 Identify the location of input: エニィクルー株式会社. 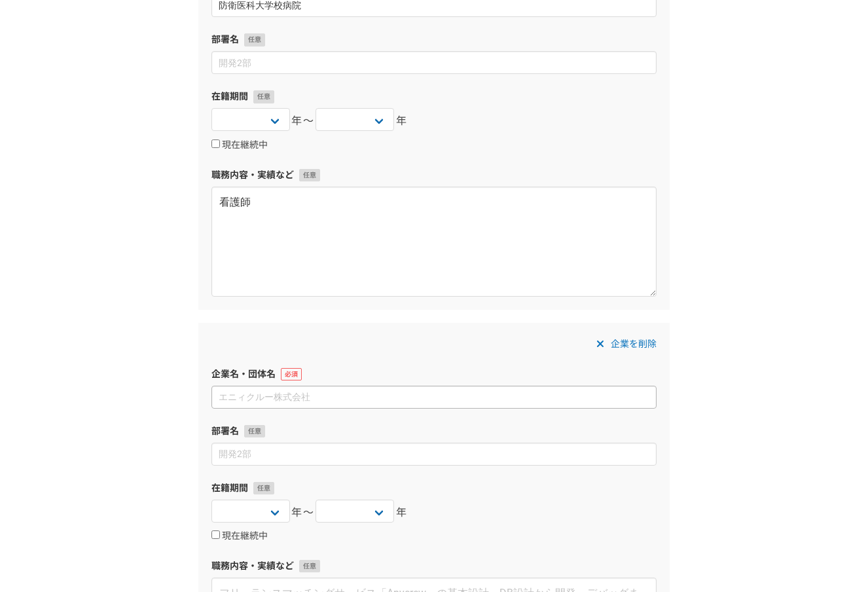
(434, 396).